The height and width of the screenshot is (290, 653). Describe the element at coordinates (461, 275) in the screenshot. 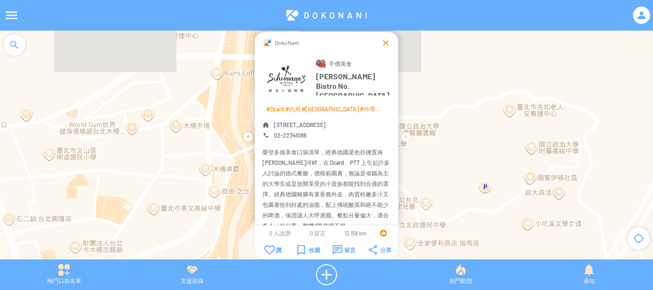

I see `div: 熱門動態` at that location.